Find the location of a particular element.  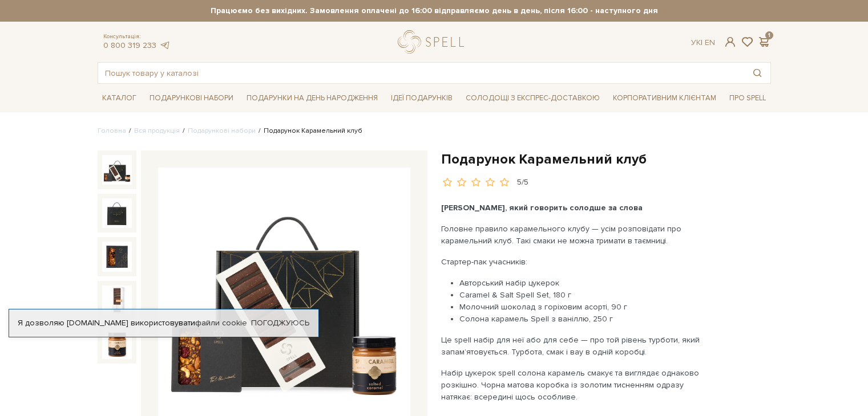

p: Стартер-пак учасників: is located at coordinates (574, 262).